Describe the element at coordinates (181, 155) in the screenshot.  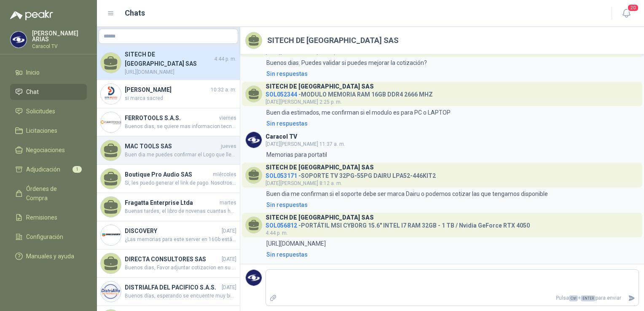
I see `span: Buen dia me puedes confirmar el Logo que lleva impreso por favor` at that location.